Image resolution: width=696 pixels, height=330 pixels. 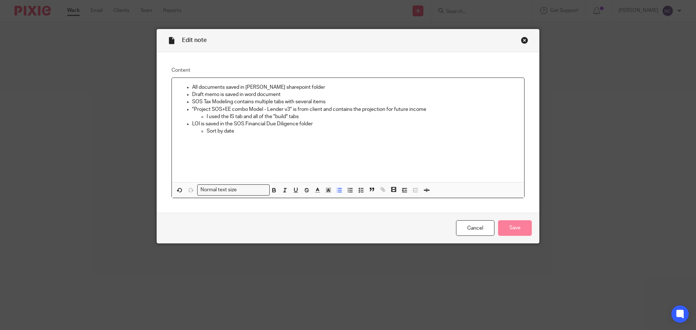 I want to click on span: Normal text size, so click(x=218, y=190).